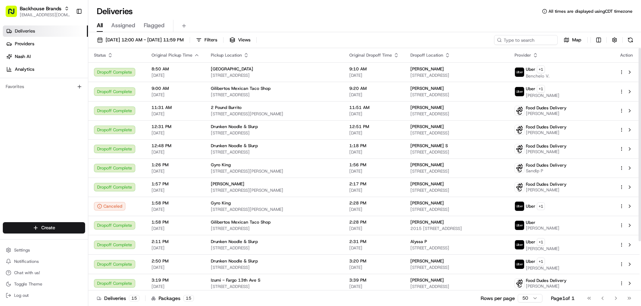 Image resolution: width=641 pixels, height=306 pixels. I want to click on span: Deliveries, so click(25, 31).